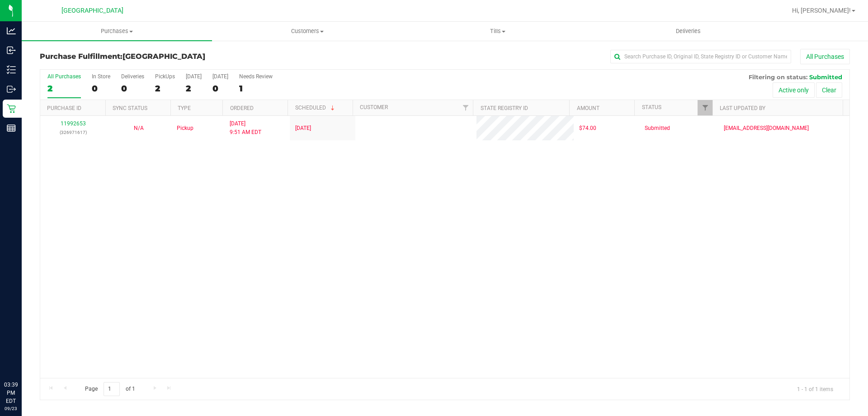  What do you see at coordinates (139, 128) in the screenshot?
I see `span: Not Applicable` at bounding box center [139, 128].